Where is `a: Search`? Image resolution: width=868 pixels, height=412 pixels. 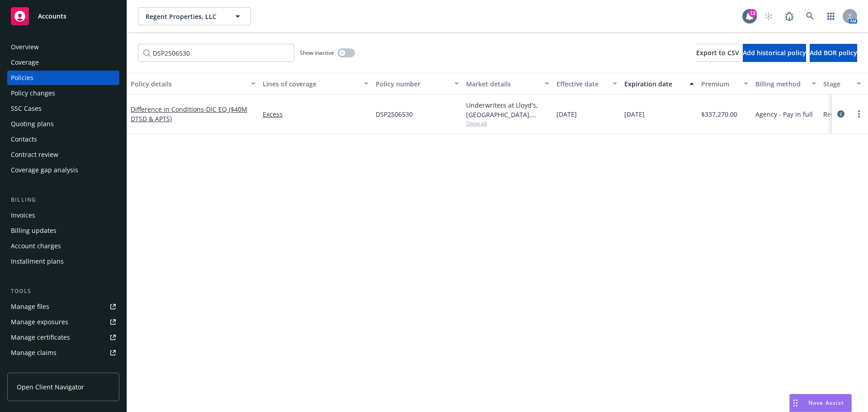
a: Search is located at coordinates (811, 16).